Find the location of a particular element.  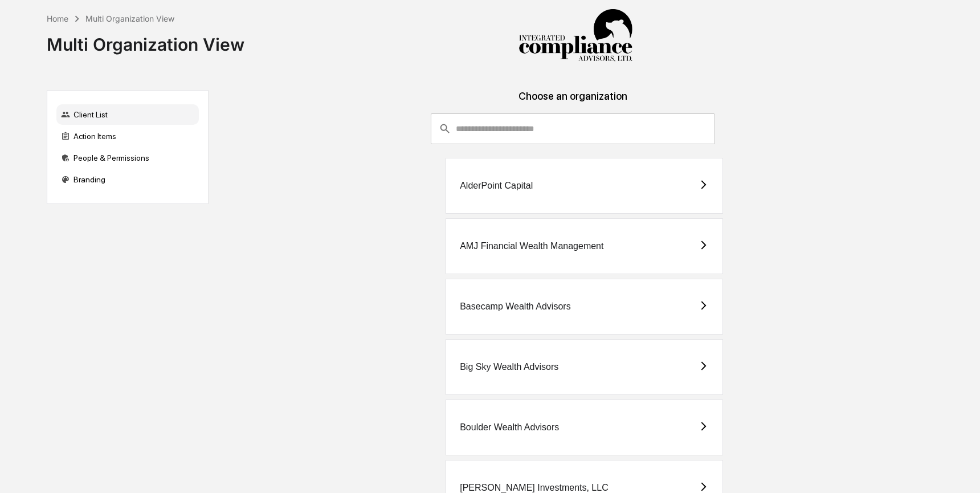

div: consultant-dashboard__filter-organizations-search-bar is located at coordinates (573, 129).